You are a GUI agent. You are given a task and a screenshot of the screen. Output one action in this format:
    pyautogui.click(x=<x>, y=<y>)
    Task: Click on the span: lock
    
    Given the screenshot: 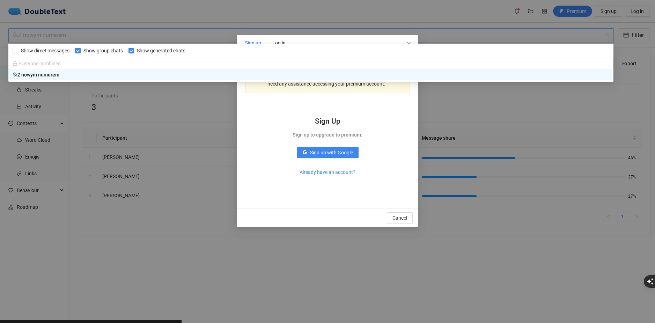 What is the action you would take?
    pyautogui.click(x=15, y=64)
    